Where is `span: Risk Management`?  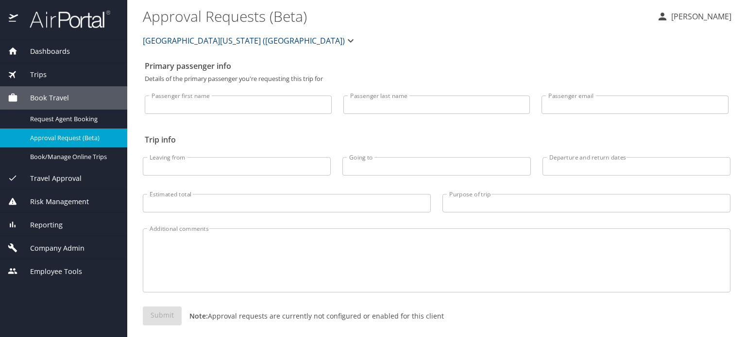 span: Risk Management is located at coordinates (53, 202).